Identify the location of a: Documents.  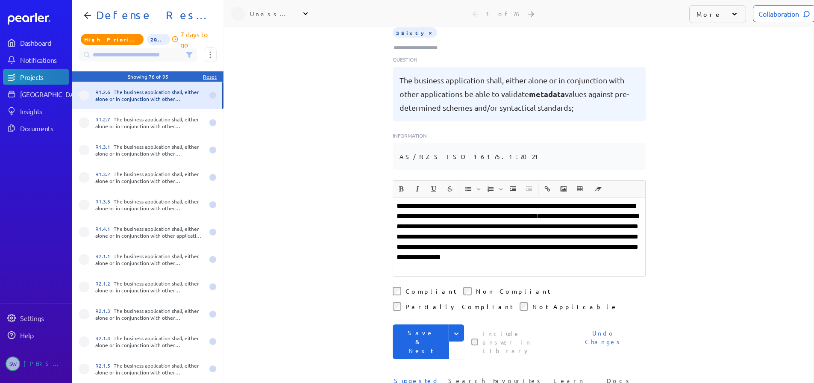
(36, 128).